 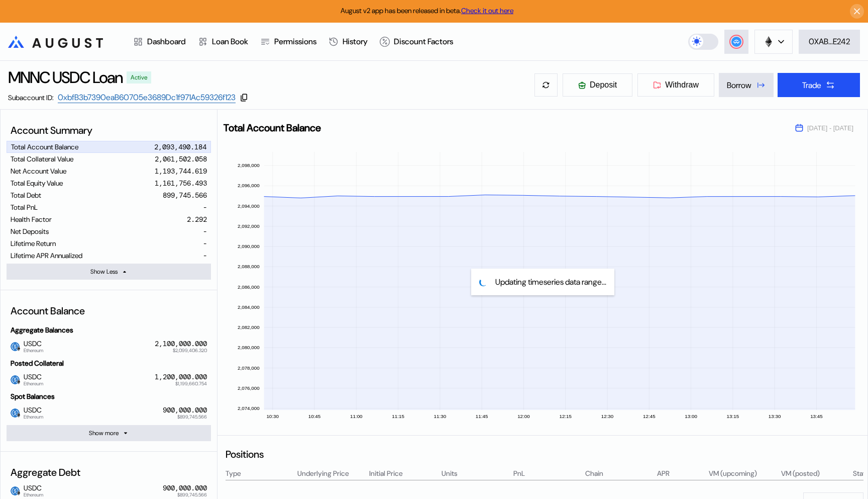 I want to click on text: 2,082,000, so click(x=249, y=327).